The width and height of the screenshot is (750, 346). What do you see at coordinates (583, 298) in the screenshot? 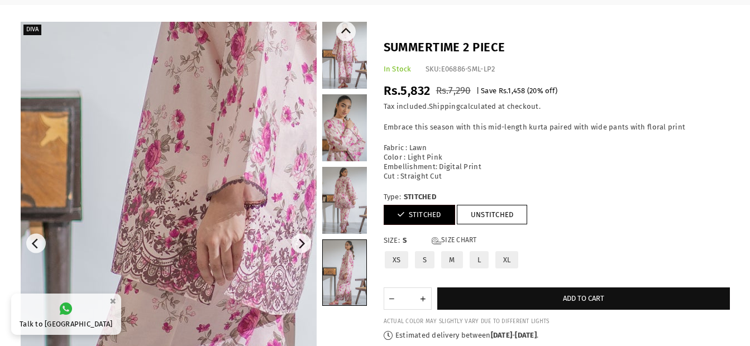
I see `span: Add to cart` at bounding box center [583, 298].